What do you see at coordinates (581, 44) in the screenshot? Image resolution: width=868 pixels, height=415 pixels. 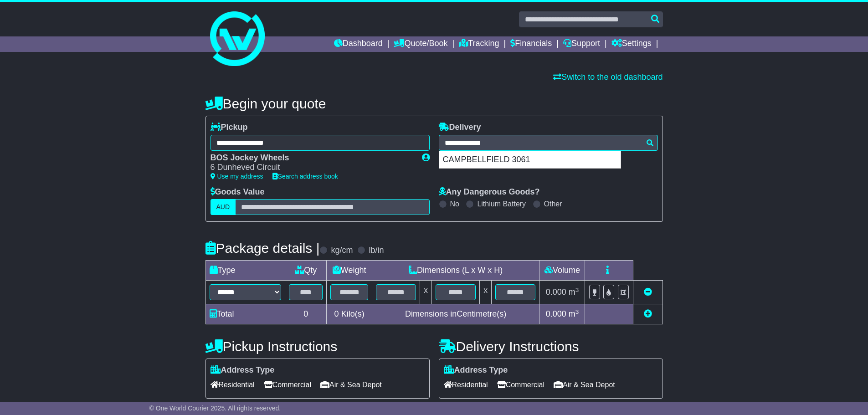 I see `a: Support` at bounding box center [581, 44].